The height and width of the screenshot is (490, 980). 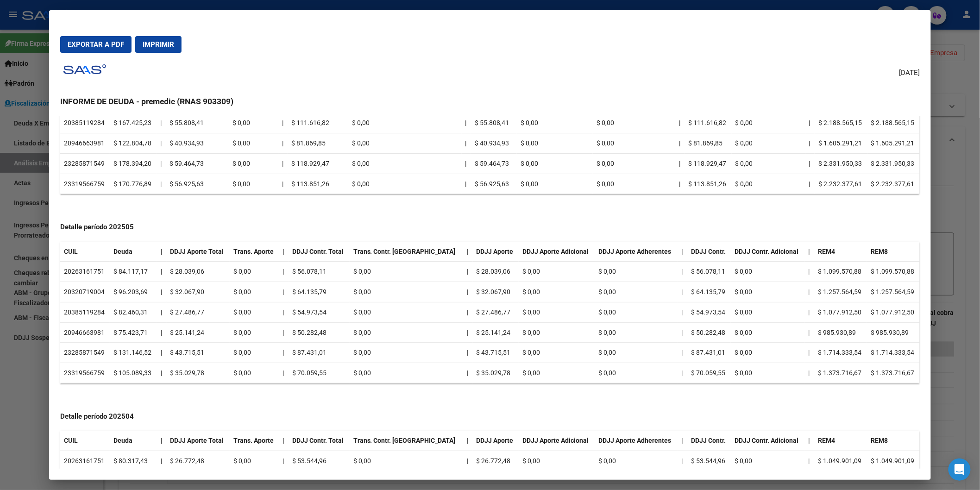 I want to click on td: $ 25.141,24, so click(x=496, y=333).